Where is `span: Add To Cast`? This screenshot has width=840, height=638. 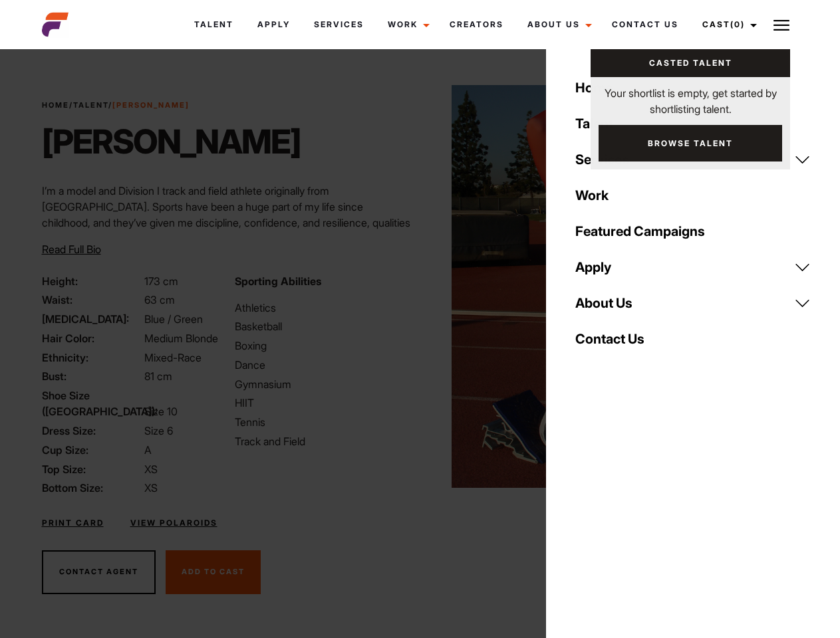 span: Add To Cast is located at coordinates (213, 571).